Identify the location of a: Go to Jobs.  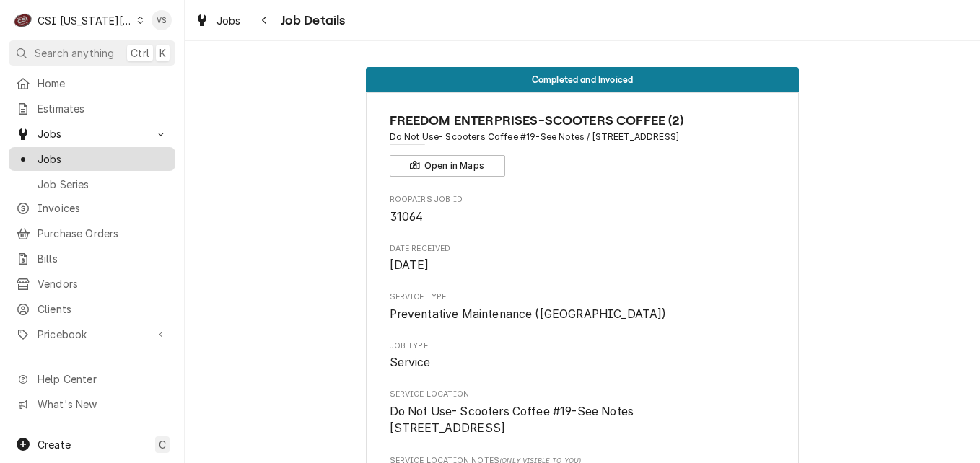
(91, 134).